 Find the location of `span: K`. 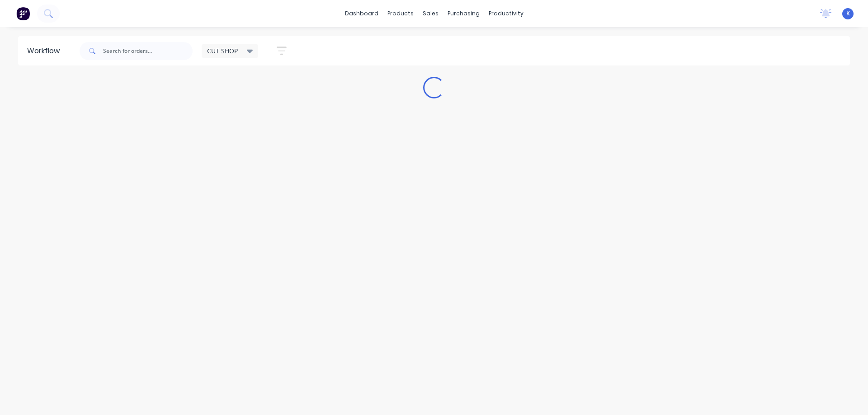

span: K is located at coordinates (848, 13).